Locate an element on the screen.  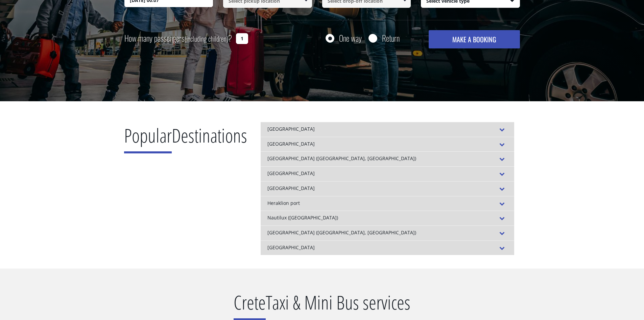
label: Return is located at coordinates (391, 38).